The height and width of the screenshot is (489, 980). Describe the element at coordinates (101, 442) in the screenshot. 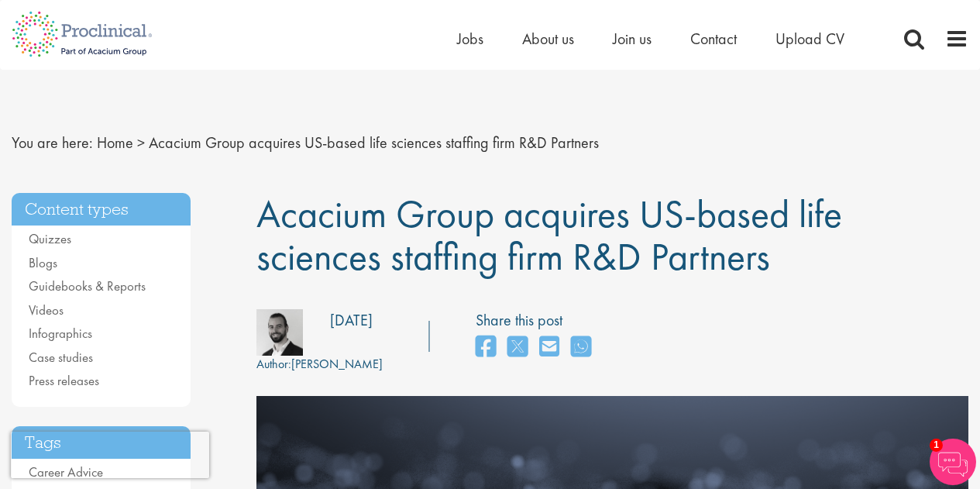

I see `h3: Tags` at that location.